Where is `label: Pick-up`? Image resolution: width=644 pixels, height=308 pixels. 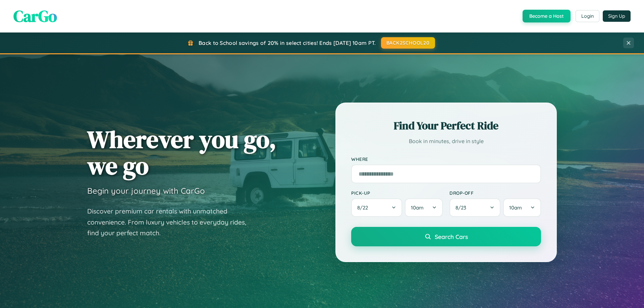
label: Pick-up is located at coordinates (397, 193).